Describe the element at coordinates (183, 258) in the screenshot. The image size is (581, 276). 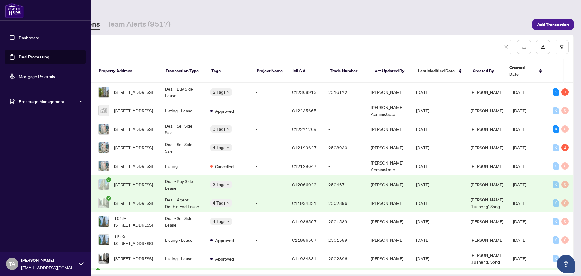
I see `td: Listing - Lease` at that location.